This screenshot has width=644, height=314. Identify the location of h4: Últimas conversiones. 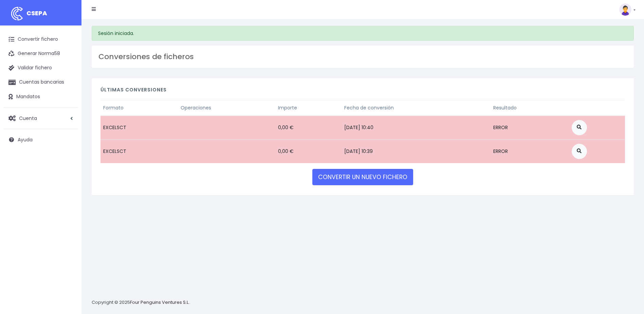
(362, 91).